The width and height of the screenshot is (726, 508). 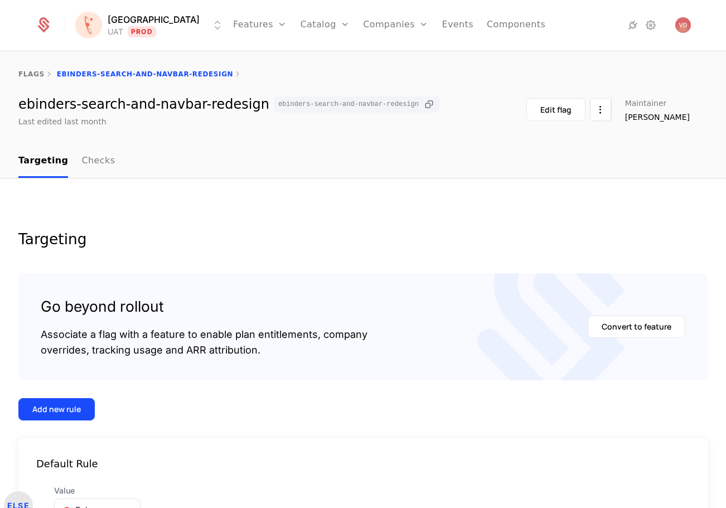 What do you see at coordinates (556, 110) in the screenshot?
I see `div: Edit flag` at bounding box center [556, 110].